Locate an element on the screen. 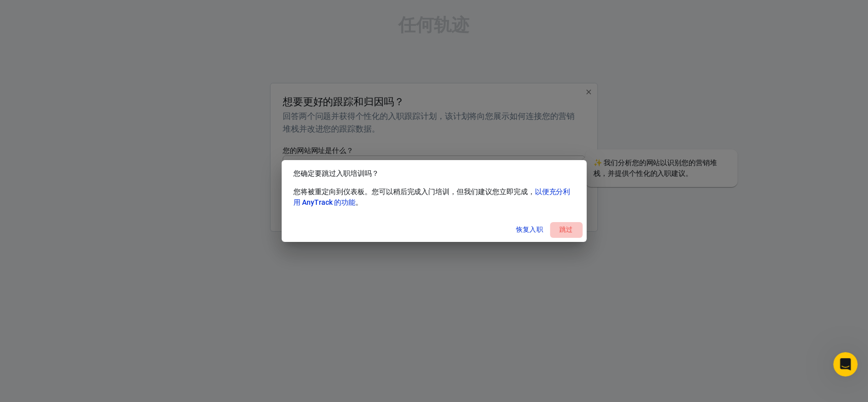  button: 跳过 is located at coordinates (566, 229).